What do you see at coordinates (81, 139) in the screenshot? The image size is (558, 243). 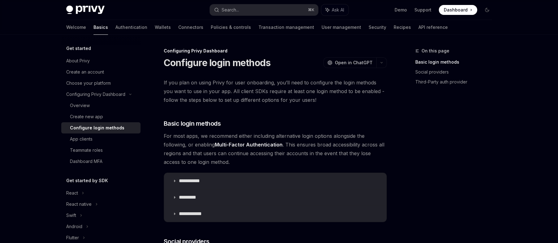 I see `div: App clients` at bounding box center [81, 139].